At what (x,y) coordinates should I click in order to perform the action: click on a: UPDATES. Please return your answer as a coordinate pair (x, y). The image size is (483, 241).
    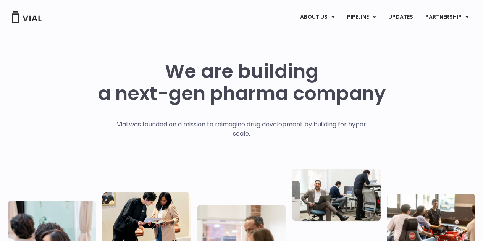
    Looking at the image, I should click on (400, 17).